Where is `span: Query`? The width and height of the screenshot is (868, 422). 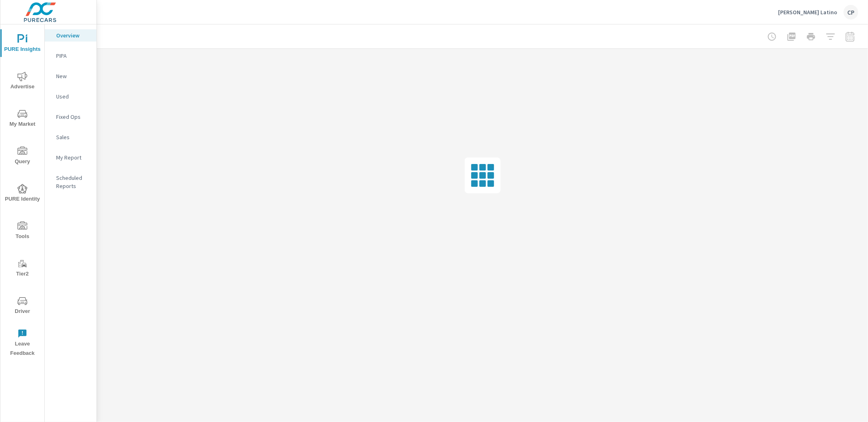
span: Query is located at coordinates (23, 156).